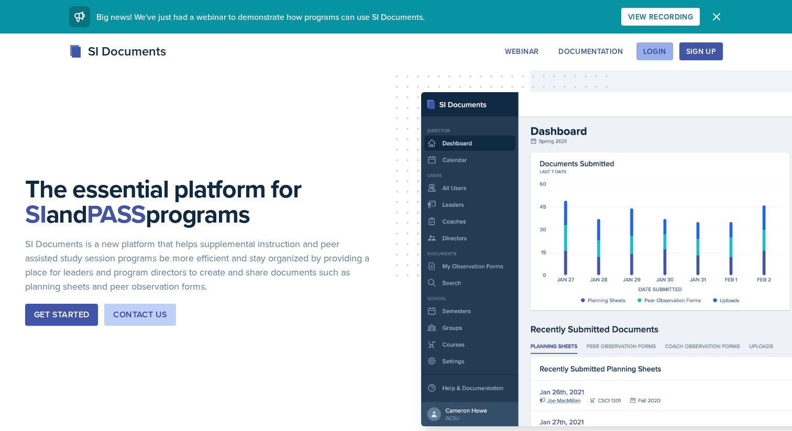 The height and width of the screenshot is (431, 792). I want to click on button: Contact Us, so click(140, 315).